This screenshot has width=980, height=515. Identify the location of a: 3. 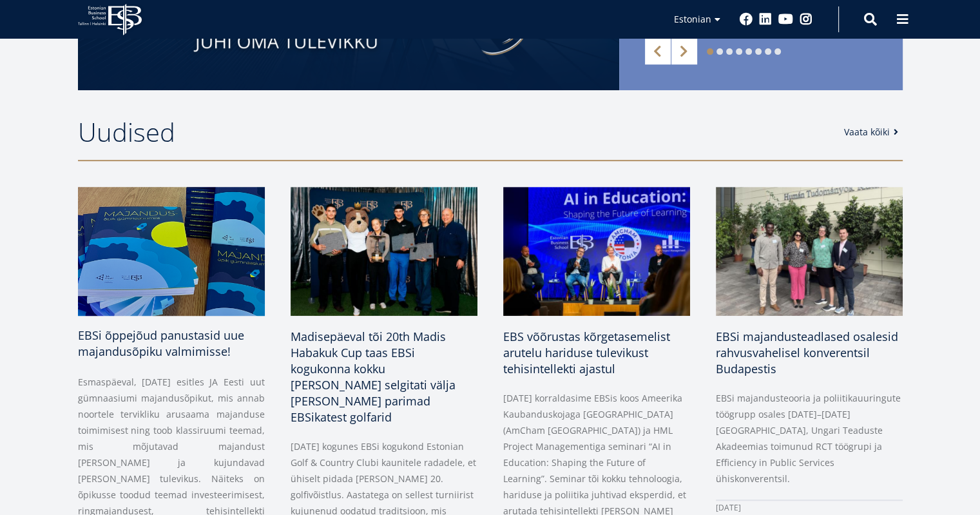
(729, 51).